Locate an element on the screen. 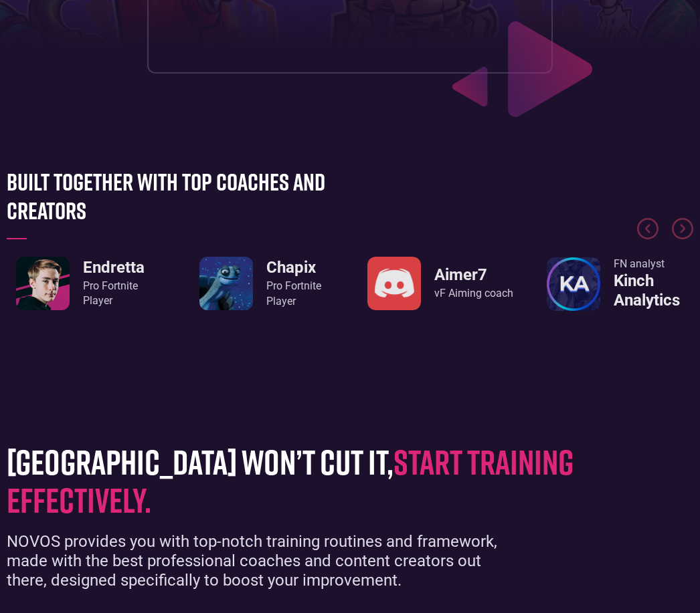 Image resolution: width=700 pixels, height=613 pixels. span: start training effectively. is located at coordinates (290, 480).